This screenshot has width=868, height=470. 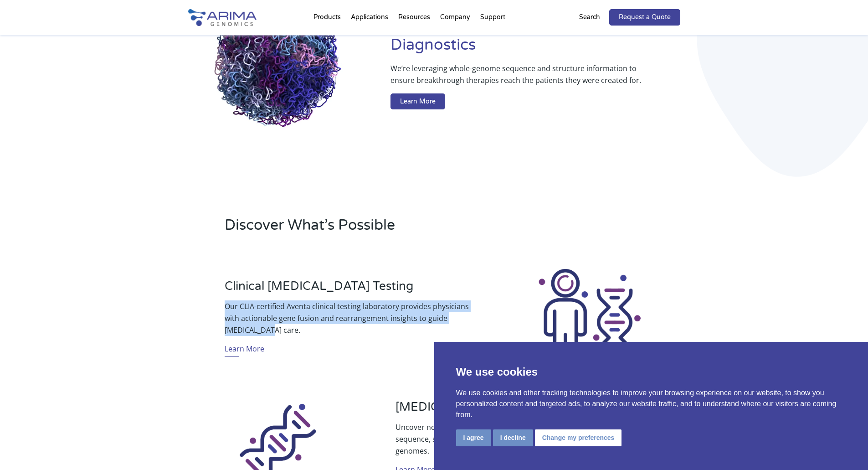 What do you see at coordinates (222, 17) in the screenshot?
I see `img: Arima-Genomics-logo` at bounding box center [222, 17].